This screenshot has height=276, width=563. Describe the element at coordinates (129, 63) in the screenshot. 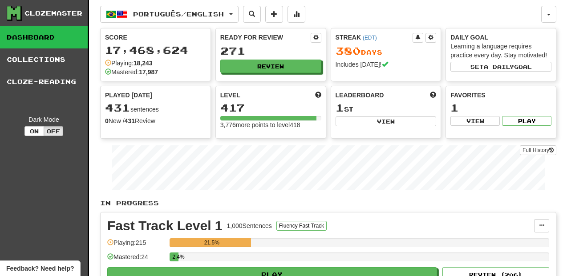

I see `div: Playing:` at that location.